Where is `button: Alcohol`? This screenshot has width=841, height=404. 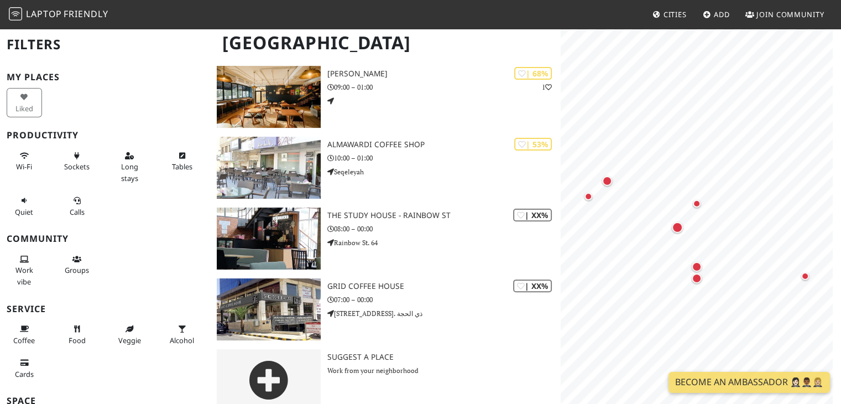 button: Alcohol is located at coordinates (182, 334).